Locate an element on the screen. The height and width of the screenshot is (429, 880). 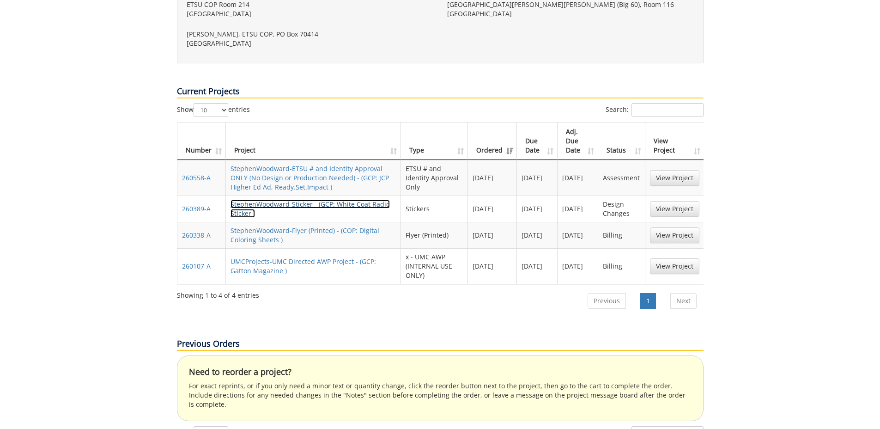
label: Show entries is located at coordinates (213, 110).